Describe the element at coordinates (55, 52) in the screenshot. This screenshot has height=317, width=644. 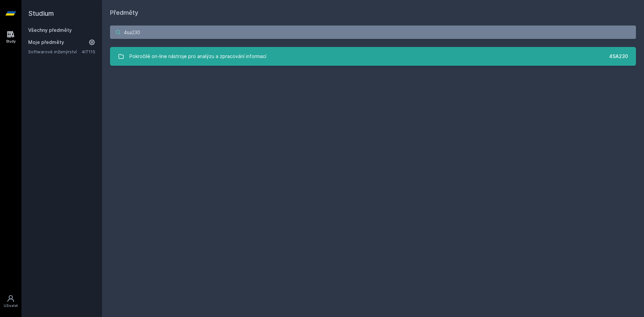
I see `a: Softwarové inženýrství` at that location.